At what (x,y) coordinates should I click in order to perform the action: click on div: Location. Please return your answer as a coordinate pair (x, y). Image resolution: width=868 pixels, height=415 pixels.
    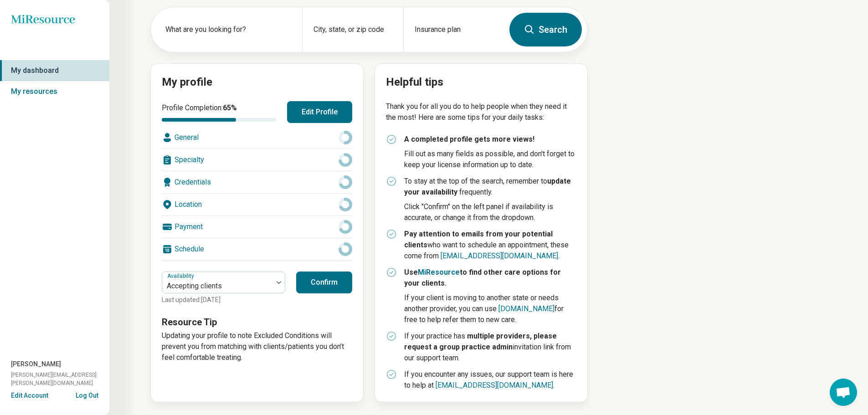
    Looking at the image, I should click on (257, 204).